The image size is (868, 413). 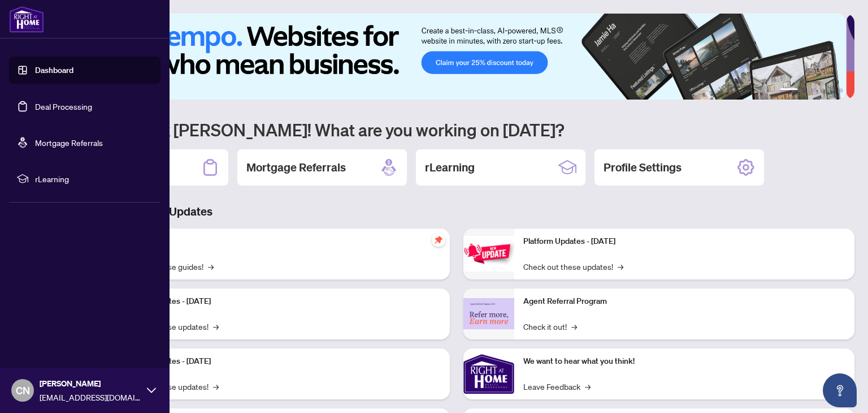 What do you see at coordinates (841, 90) in the screenshot?
I see `button: 6` at bounding box center [841, 90].